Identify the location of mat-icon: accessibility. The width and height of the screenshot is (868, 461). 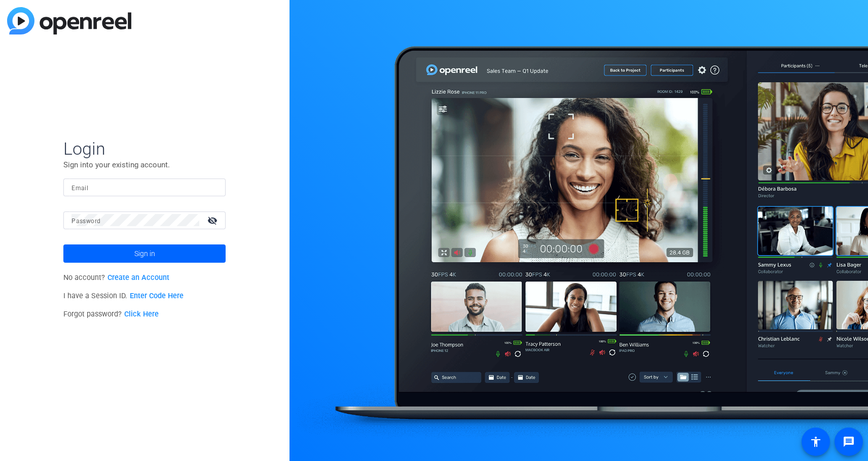
(816, 441).